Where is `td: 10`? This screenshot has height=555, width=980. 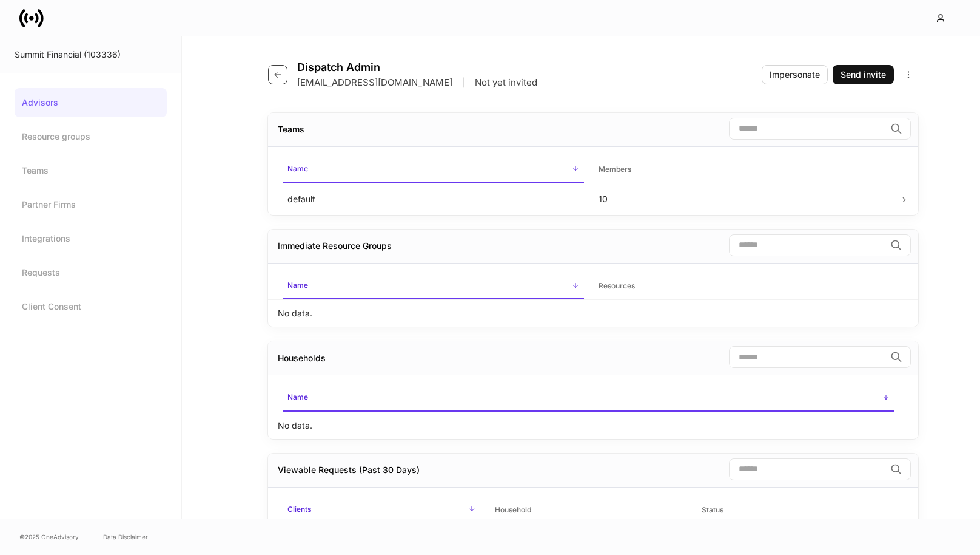
td: 10 is located at coordinates (744, 198).